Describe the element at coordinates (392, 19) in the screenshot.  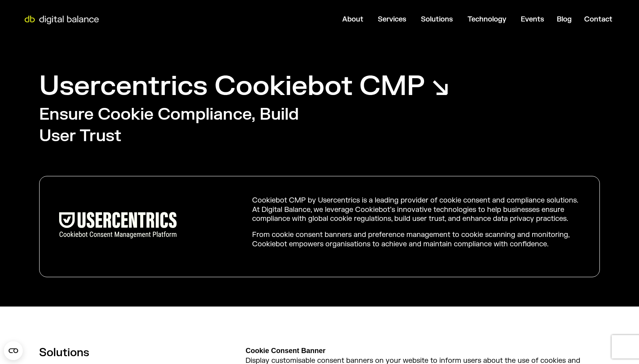
I see `a: Services` at that location.